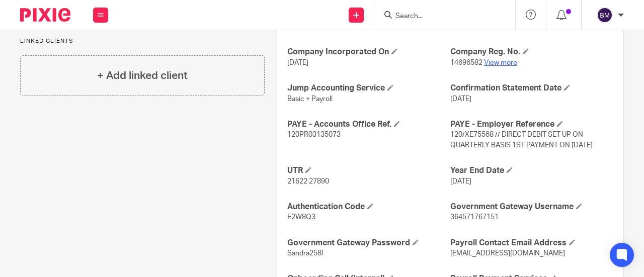 This screenshot has width=644, height=277. What do you see at coordinates (369, 125) in the screenshot?
I see `h4: PAYE - Accounts Office Ref.` at bounding box center [369, 125].